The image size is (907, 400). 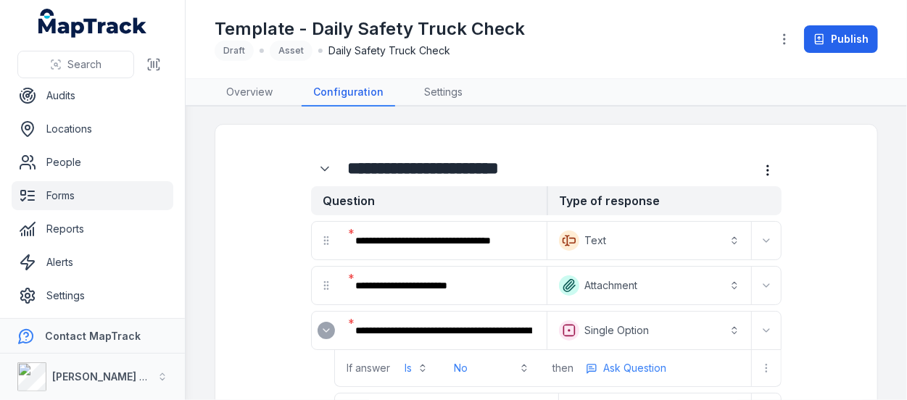 What do you see at coordinates (92, 229) in the screenshot?
I see `a: Reports` at bounding box center [92, 229].